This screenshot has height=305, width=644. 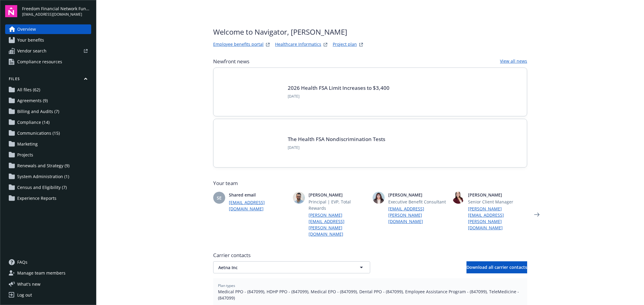 I want to click on span: Compliance resources, so click(x=39, y=62).